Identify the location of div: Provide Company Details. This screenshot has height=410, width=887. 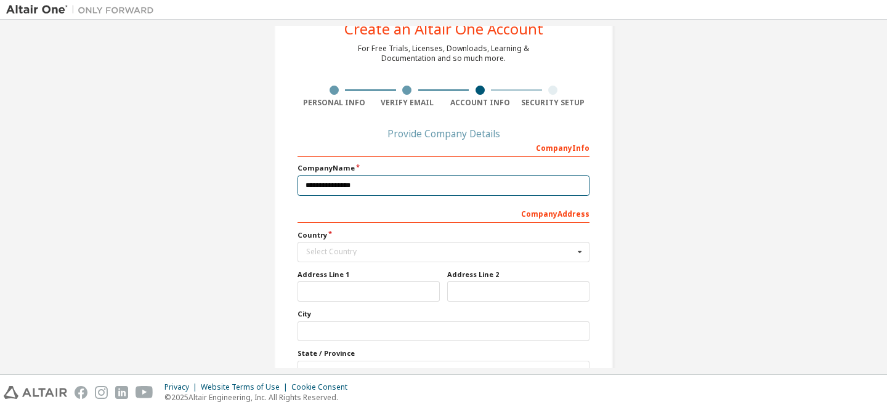
(444, 134).